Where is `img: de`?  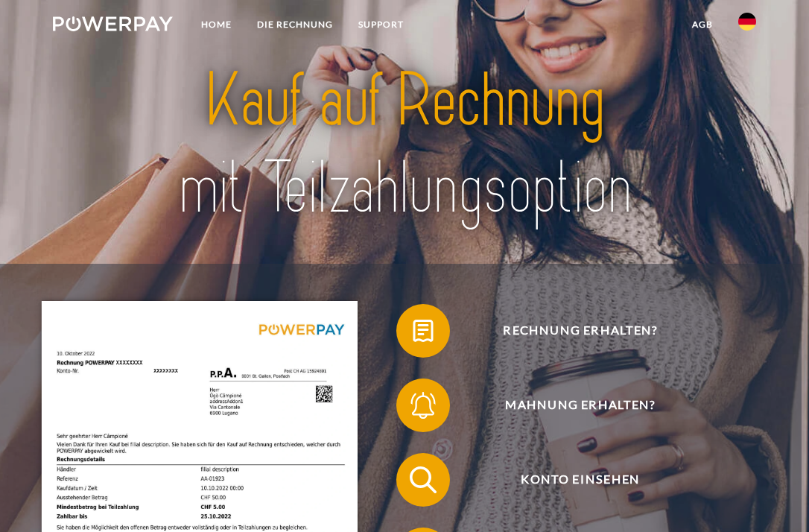
img: de is located at coordinates (747, 22).